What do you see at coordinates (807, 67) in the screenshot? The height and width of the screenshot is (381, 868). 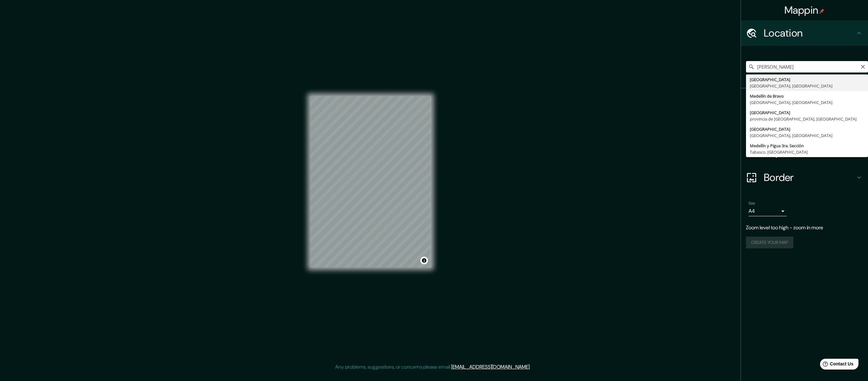 I see `input: Pick your city or area` at bounding box center [807, 67].